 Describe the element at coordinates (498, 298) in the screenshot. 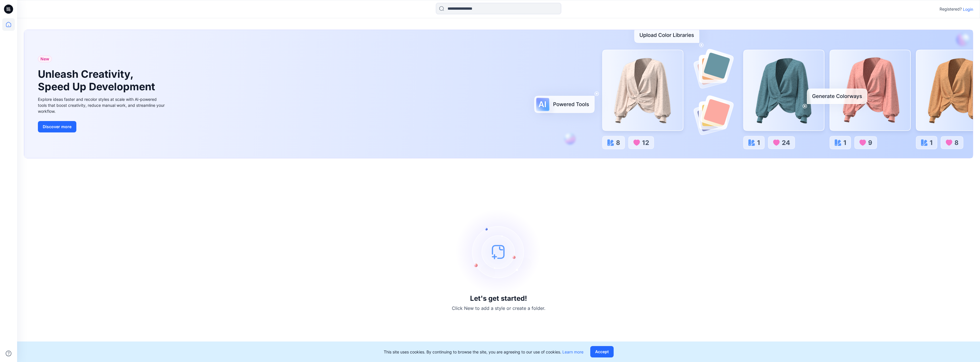

I see `h3: Let's get started!` at that location.